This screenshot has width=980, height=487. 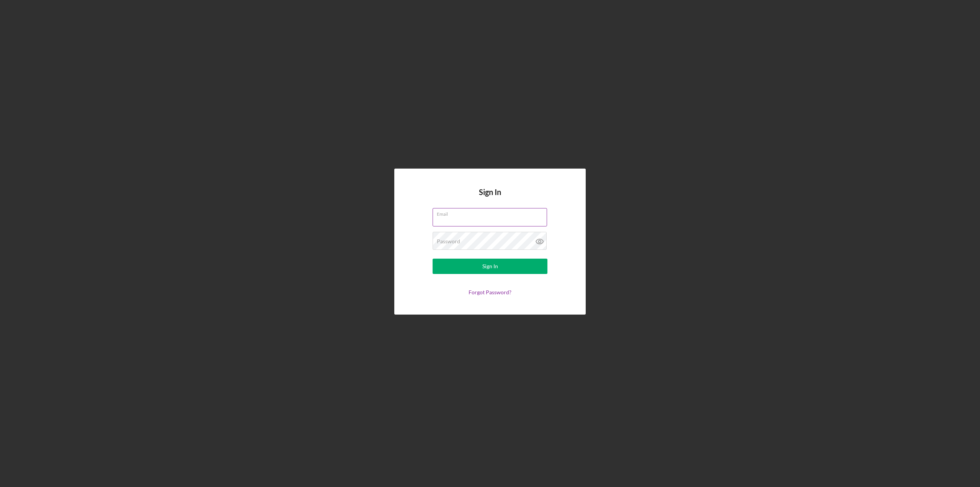 I want to click on button: Sign In, so click(x=490, y=266).